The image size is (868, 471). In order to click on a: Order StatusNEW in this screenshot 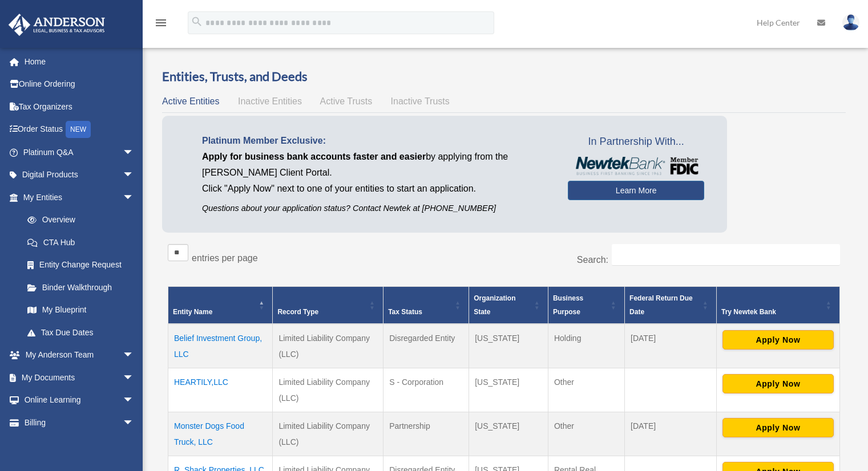, I will do `click(79, 130)`.